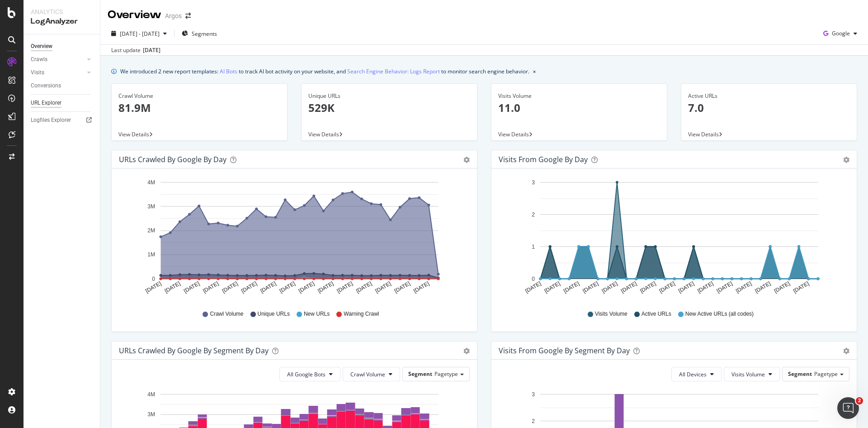 The image size is (868, 428). Describe the element at coordinates (61, 21) in the screenshot. I see `div: LogAnalyzer` at that location.